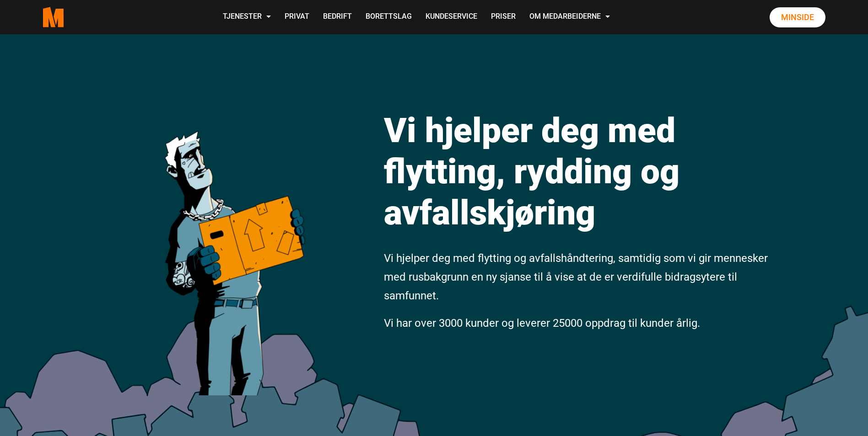  I want to click on a: Tjenester, so click(247, 17).